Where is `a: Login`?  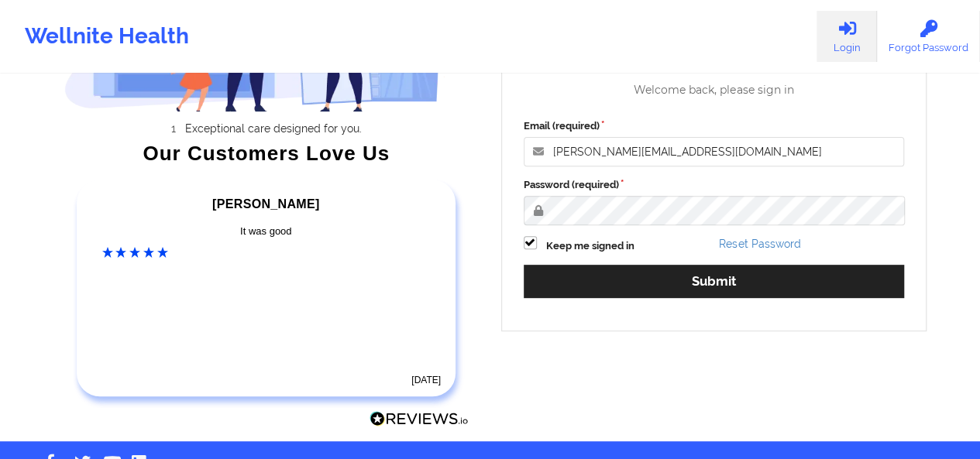
a: Login is located at coordinates (847, 37).